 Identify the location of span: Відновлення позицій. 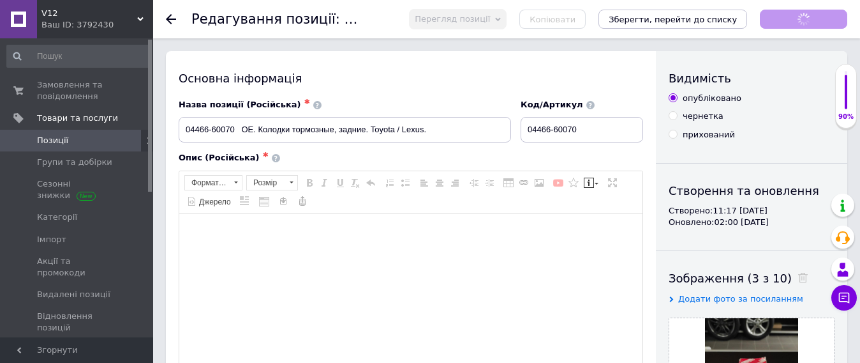
(77, 322).